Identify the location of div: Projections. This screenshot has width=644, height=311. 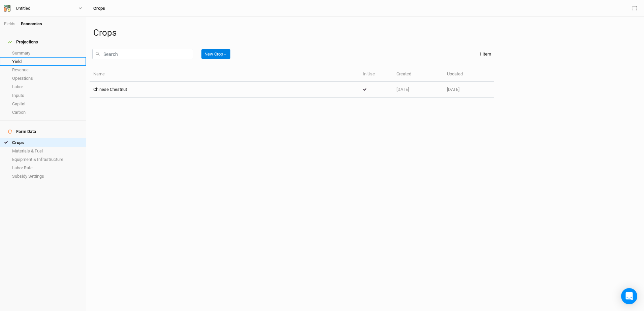
(23, 42).